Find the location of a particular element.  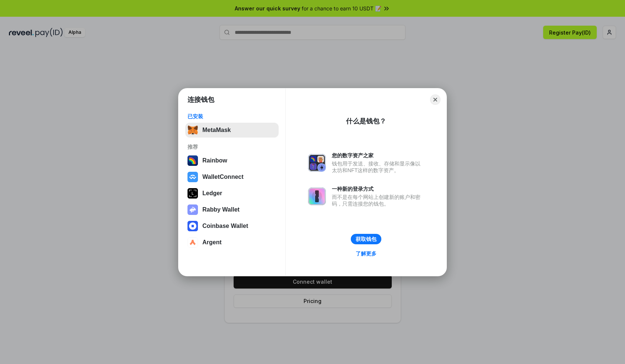

div: Rainbow is located at coordinates (214, 160).